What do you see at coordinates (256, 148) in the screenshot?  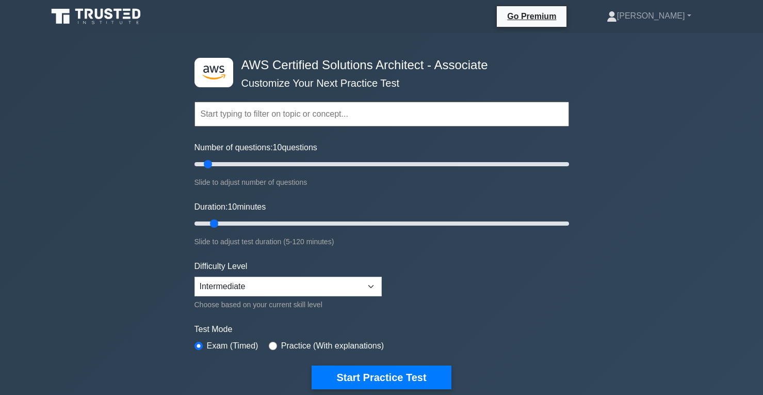 I see `label: Number of questions: questions` at bounding box center [256, 148].